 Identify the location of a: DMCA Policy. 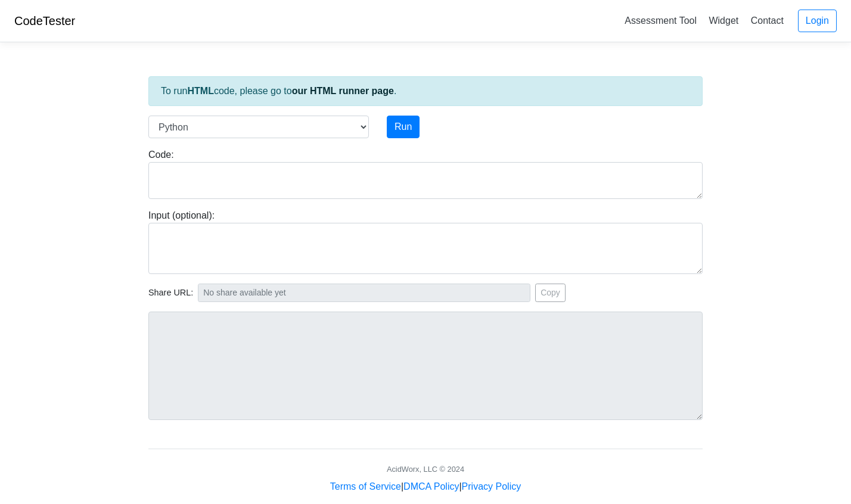
(430, 486).